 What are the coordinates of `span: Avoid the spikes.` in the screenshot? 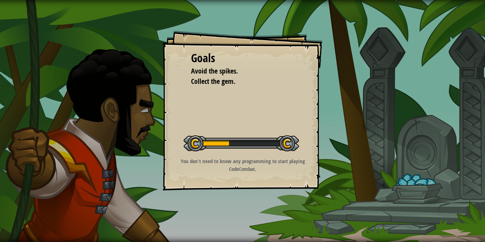 It's located at (215, 71).